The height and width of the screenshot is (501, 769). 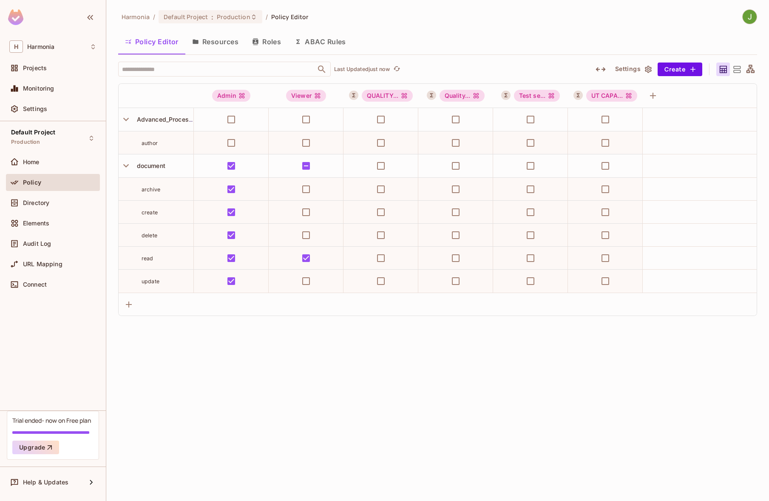 I want to click on button: Create, so click(x=680, y=69).